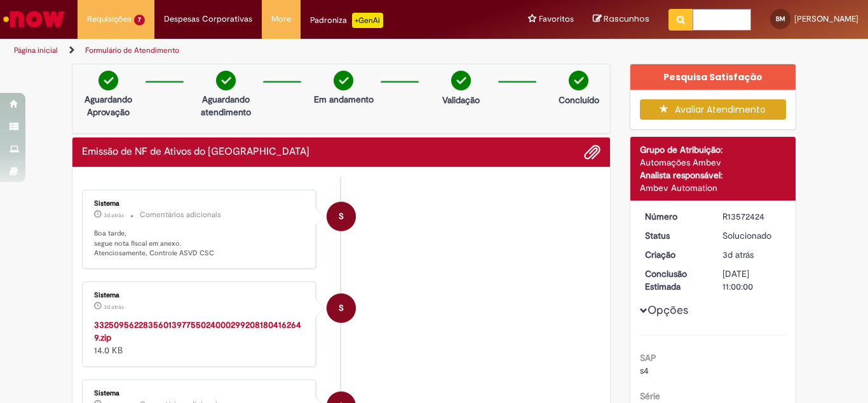 This screenshot has height=403, width=868. What do you see at coordinates (108, 106) in the screenshot?
I see `p: Aguardando Aprovação` at bounding box center [108, 106].